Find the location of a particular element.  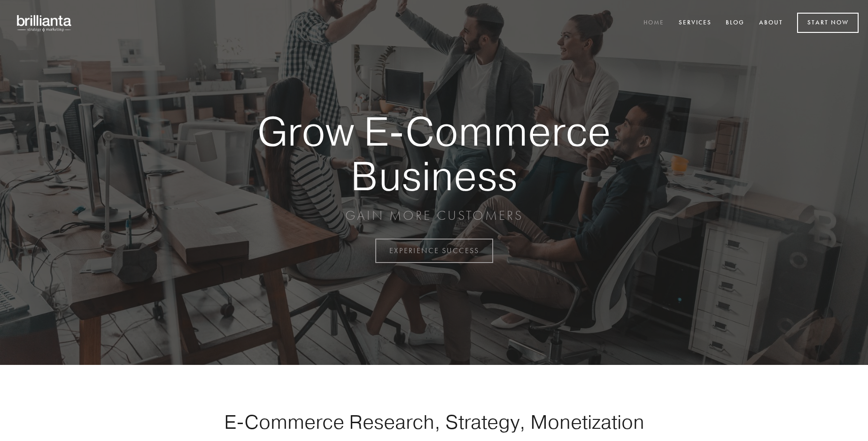

h1: E-Commerce Research, Strategy, Monetization is located at coordinates (434, 422).